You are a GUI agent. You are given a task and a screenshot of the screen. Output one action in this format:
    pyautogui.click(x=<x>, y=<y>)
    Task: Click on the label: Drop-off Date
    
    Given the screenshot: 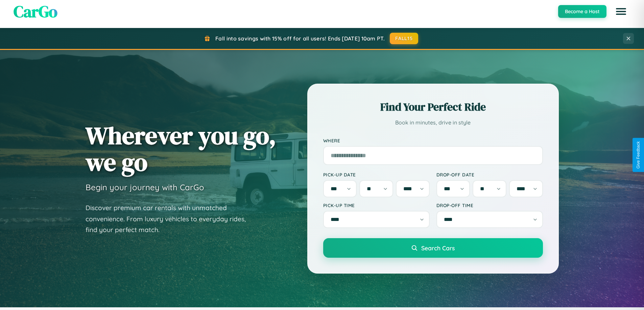 What is the action you would take?
    pyautogui.click(x=489, y=174)
    